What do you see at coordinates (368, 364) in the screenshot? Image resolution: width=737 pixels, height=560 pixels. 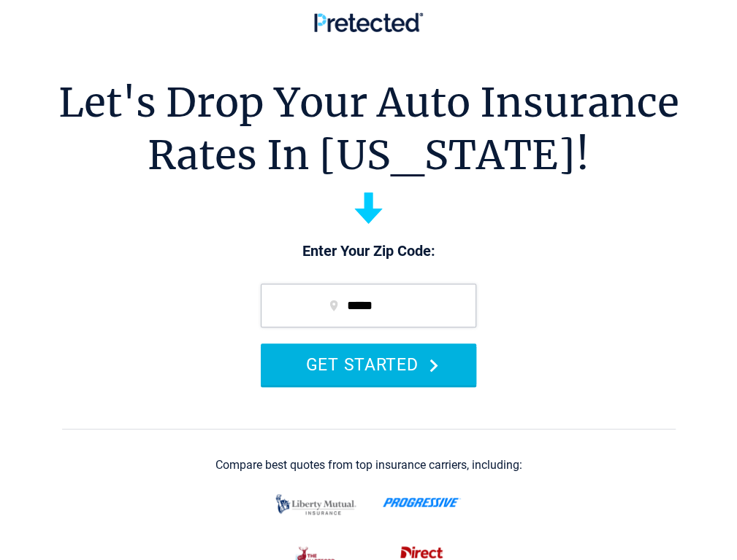 I see `button: GET STARTED` at bounding box center [368, 364].